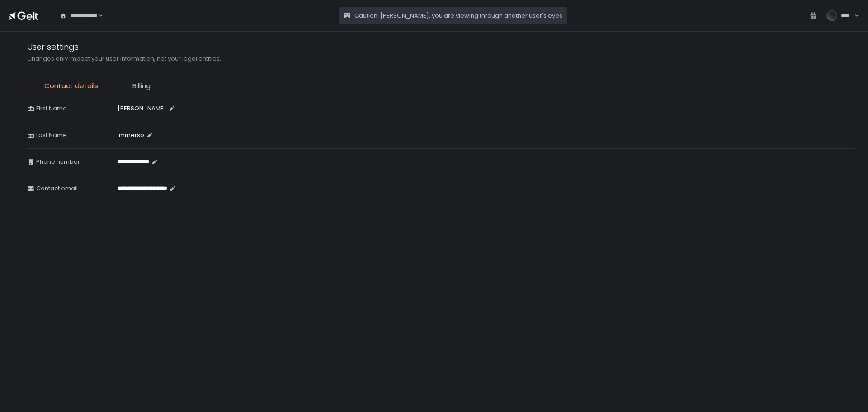 The image size is (868, 412). What do you see at coordinates (57, 188) in the screenshot?
I see `span: Contact email` at bounding box center [57, 188].